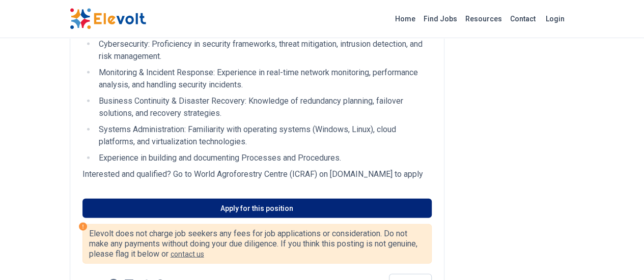 The image size is (644, 280). What do you see at coordinates (263, 51) in the screenshot?
I see `li: Cybersecurity: Proficiency in security frameworks, threat mitigation, intrusion detection, and ri...` at bounding box center [263, 51].